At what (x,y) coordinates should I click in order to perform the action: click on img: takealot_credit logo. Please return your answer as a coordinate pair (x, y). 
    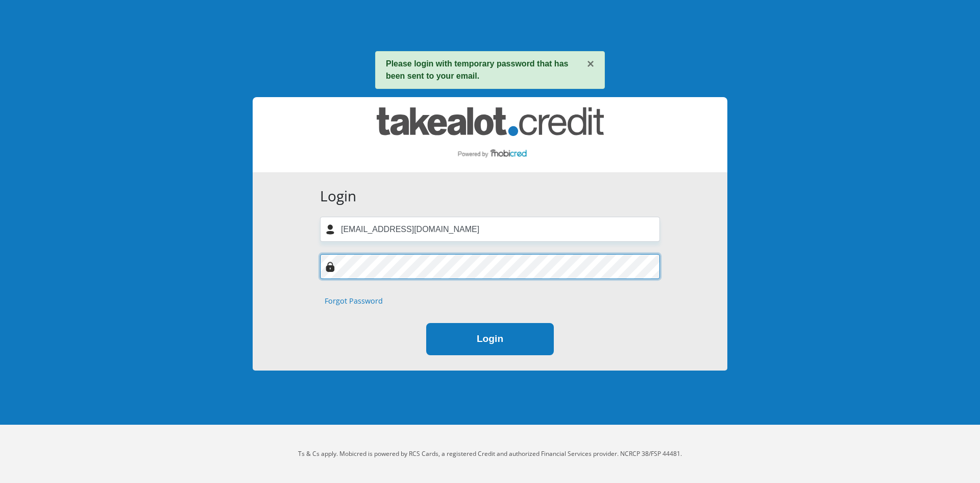
    Looking at the image, I should click on (490, 134).